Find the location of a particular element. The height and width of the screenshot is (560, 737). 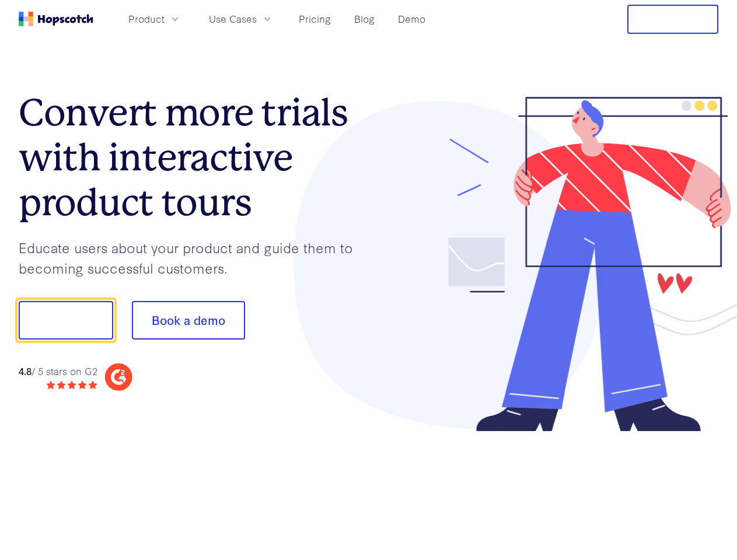

div: / 5 stars on G2 is located at coordinates (58, 371).